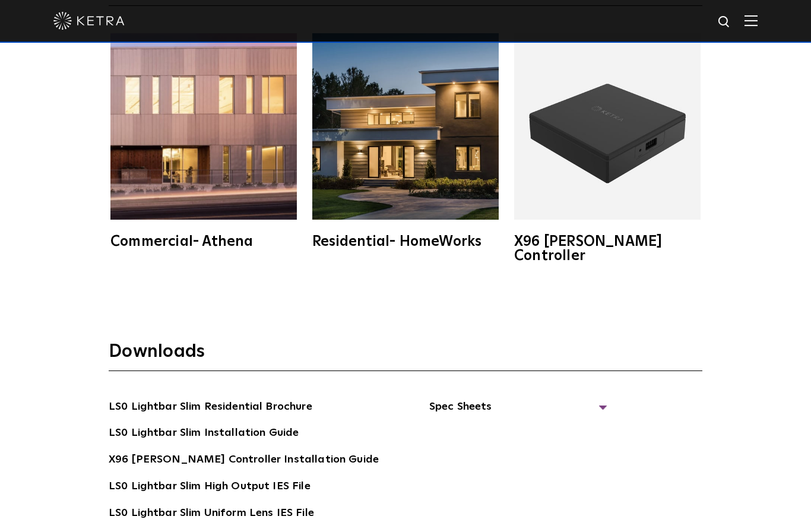 The width and height of the screenshot is (811, 532). I want to click on a: LS0 Lightbar Slim High Output IES File, so click(210, 487).